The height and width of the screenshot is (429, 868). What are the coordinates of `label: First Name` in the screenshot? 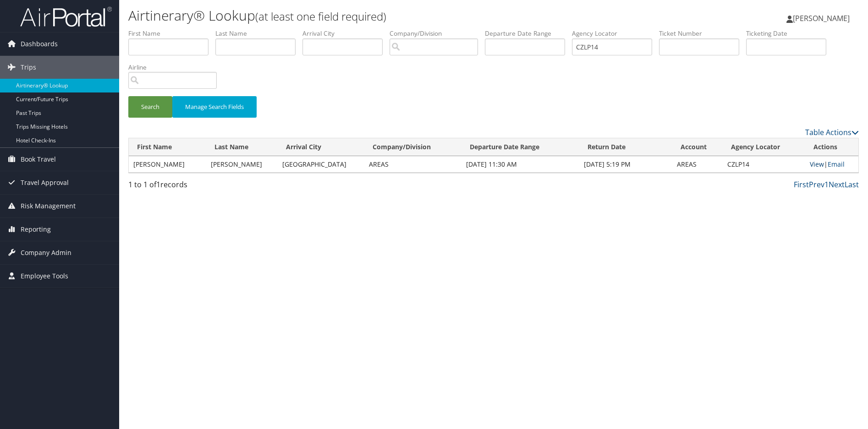 It's located at (172, 33).